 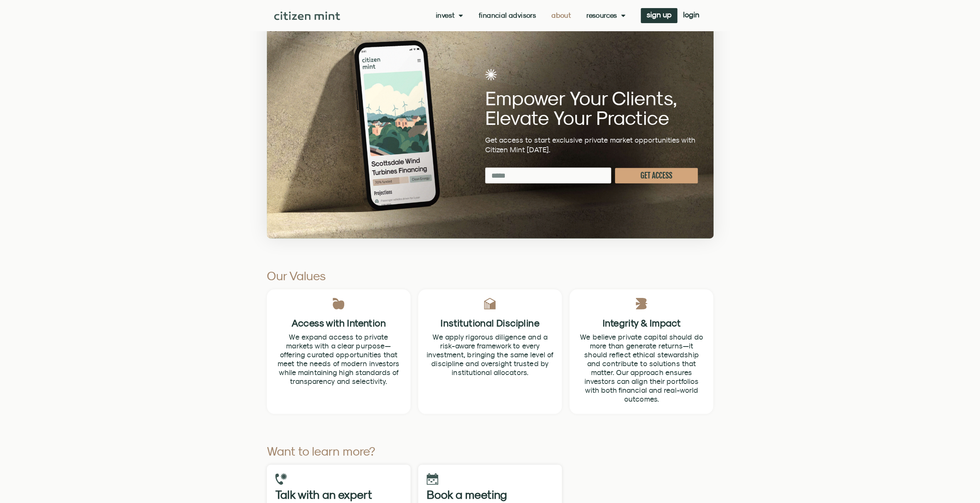 What do you see at coordinates (605, 15) in the screenshot?
I see `a: Resources` at bounding box center [605, 15].